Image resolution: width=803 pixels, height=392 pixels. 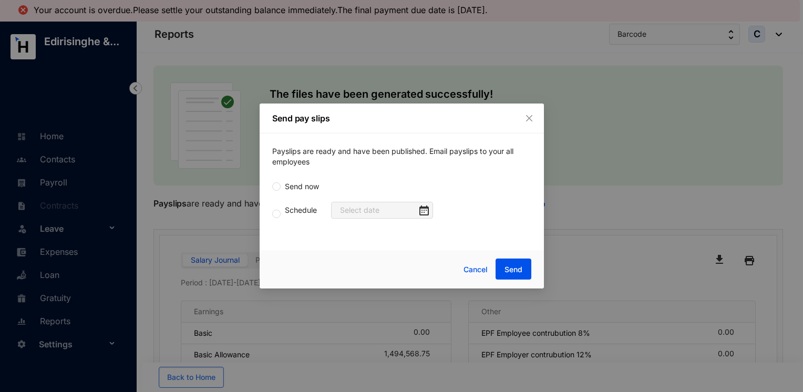 What do you see at coordinates (302, 186) in the screenshot?
I see `span: Send now` at bounding box center [302, 186].